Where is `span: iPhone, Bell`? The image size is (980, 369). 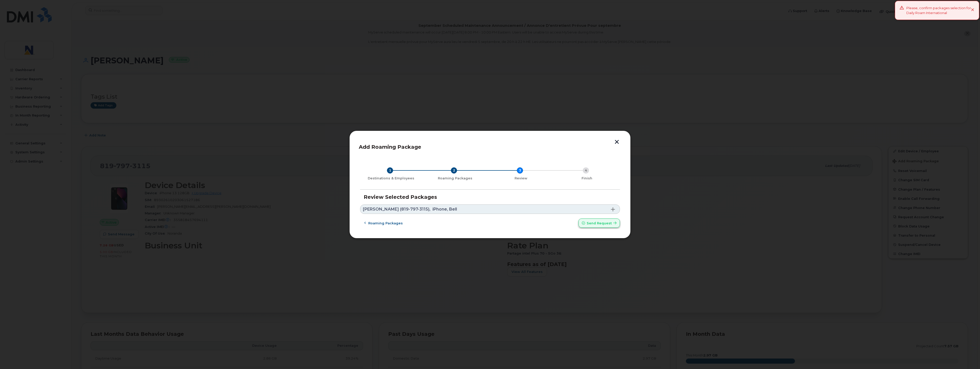 span: iPhone, Bell is located at coordinates (445, 209).